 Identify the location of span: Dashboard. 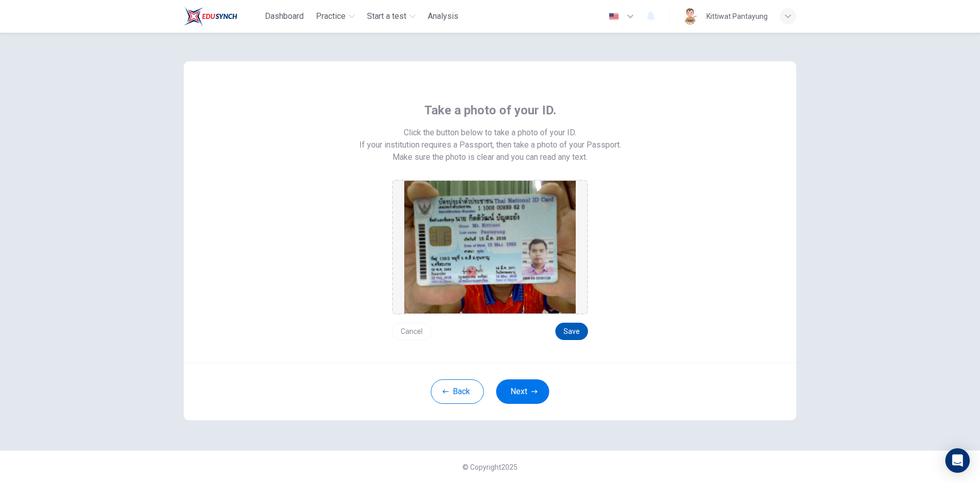
(284, 16).